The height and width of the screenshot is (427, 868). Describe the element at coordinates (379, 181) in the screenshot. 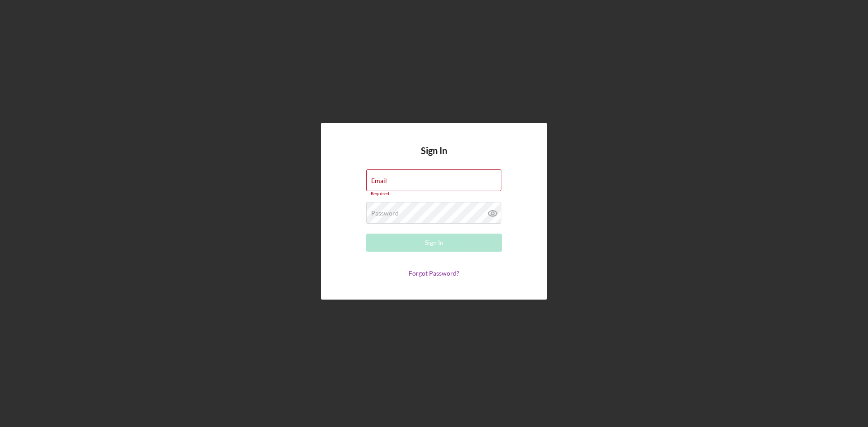

I see `label: Email` at that location.